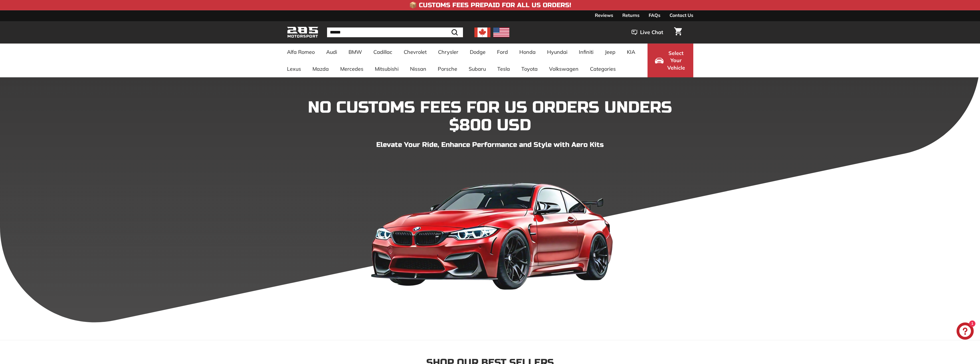 This screenshot has width=980, height=364. I want to click on a: Lexus, so click(294, 69).